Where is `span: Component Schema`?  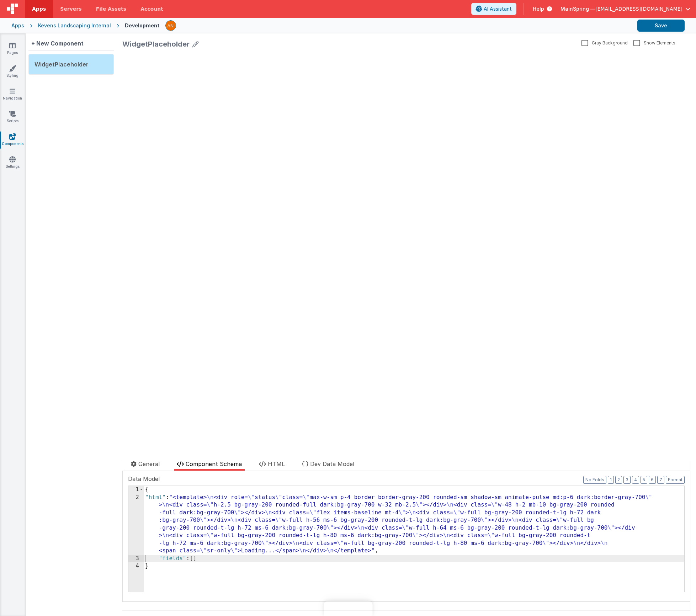 span: Component Schema is located at coordinates (214, 464).